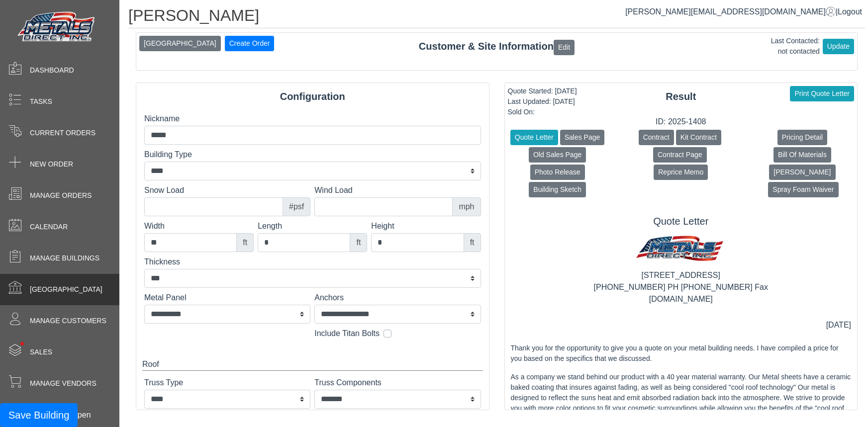 The height and width of the screenshot is (427, 868). I want to click on p: Thank you for the opportunity to give you a quote on your metal building needs. I have compiled a..., so click(681, 353).